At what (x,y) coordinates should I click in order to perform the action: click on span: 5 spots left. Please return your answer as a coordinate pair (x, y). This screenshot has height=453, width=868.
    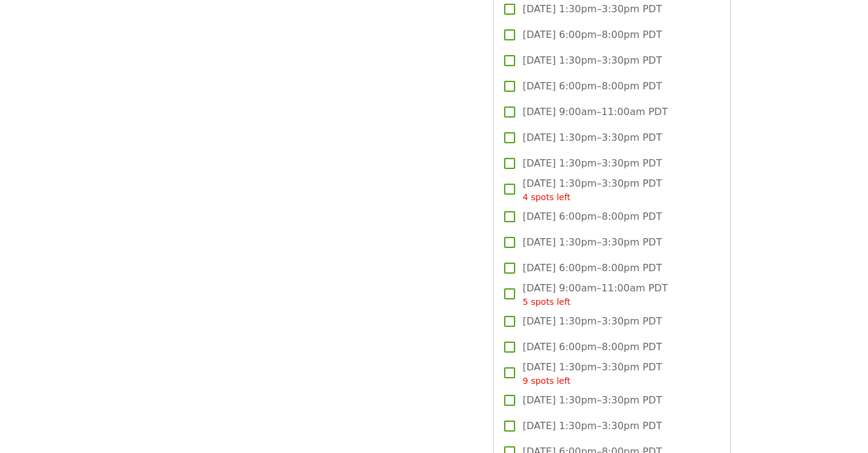
    Looking at the image, I should click on (546, 302).